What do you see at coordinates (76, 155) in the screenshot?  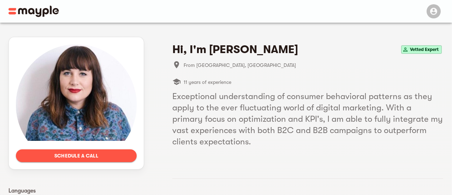 I see `span: Schedule a call` at bounding box center [76, 155].